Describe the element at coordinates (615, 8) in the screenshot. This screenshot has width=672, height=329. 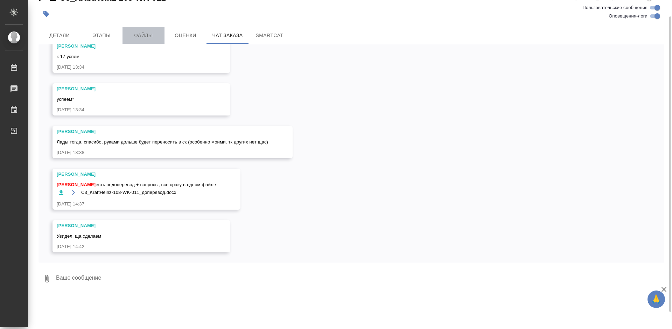
I see `span: Пользовательские сообщения` at that location.